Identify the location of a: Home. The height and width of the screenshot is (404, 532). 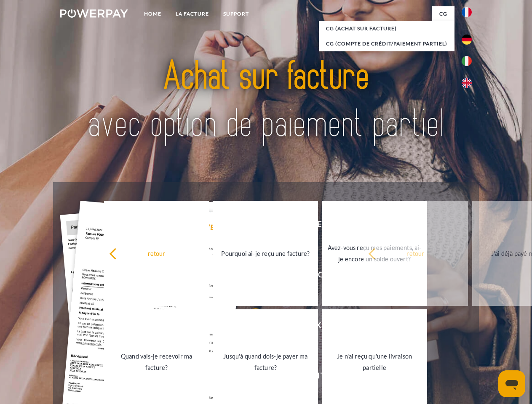
(152, 14).